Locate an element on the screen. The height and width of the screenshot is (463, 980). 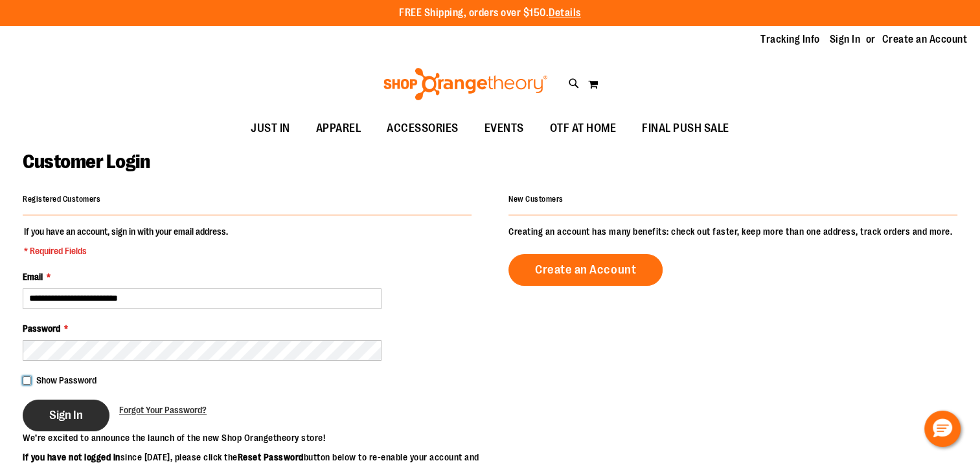
span: Forgot Your Password? is located at coordinates (162, 410).